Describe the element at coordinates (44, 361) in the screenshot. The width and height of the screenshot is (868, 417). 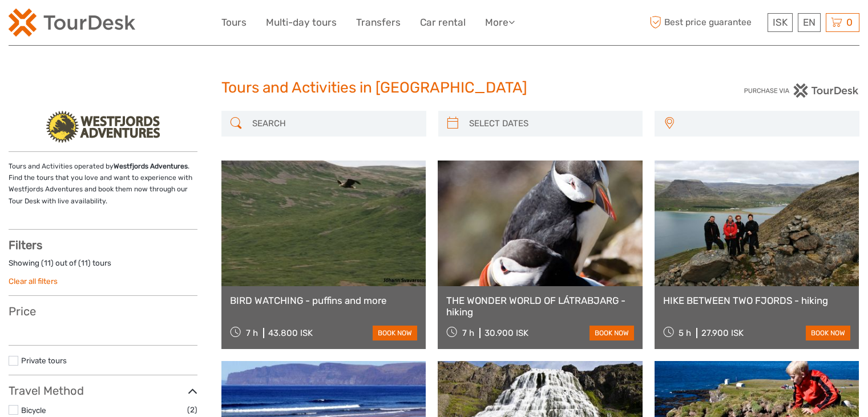
I see `a: Private tours` at that location.